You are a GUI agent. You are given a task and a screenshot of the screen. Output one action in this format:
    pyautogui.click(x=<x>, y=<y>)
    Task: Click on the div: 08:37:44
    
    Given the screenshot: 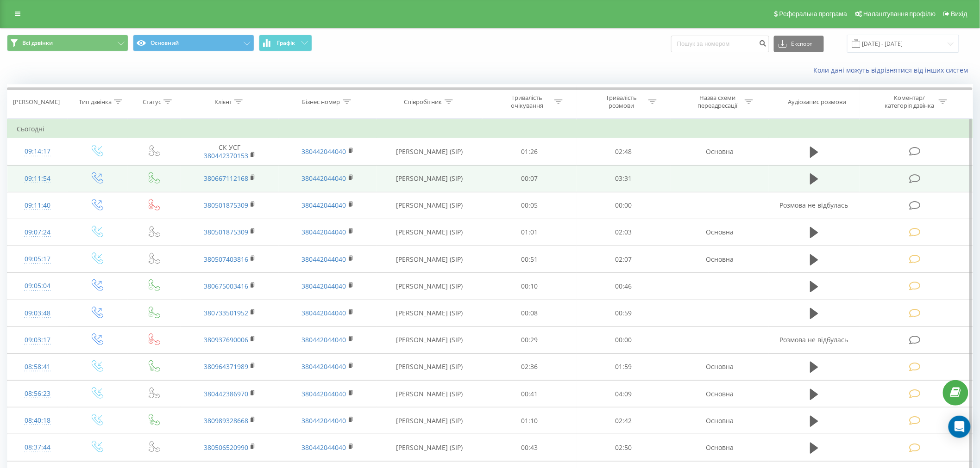 What is the action you would take?
    pyautogui.click(x=38, y=448)
    